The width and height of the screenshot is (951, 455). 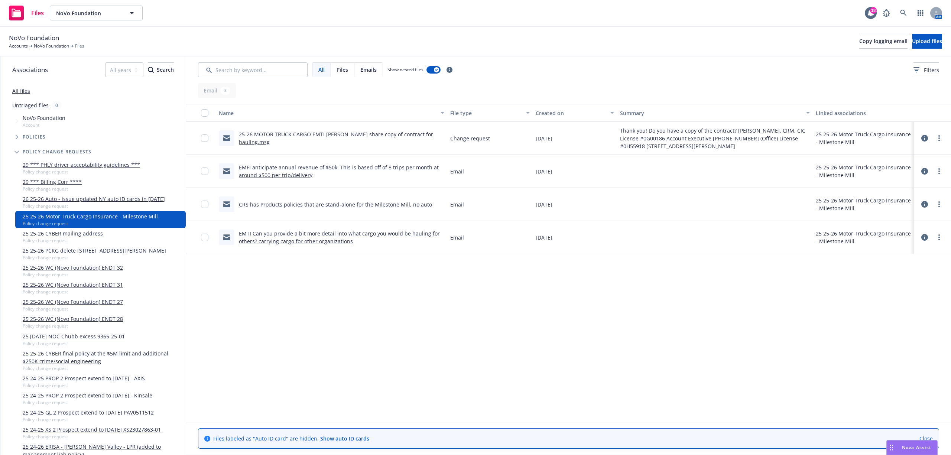 What do you see at coordinates (331, 113) in the screenshot?
I see `button: Name` at bounding box center [331, 113].